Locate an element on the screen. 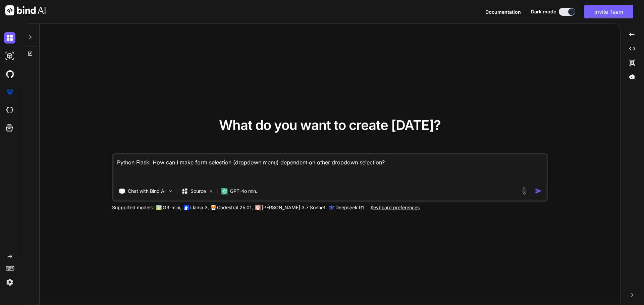  p: Llama 3, is located at coordinates (199, 208).